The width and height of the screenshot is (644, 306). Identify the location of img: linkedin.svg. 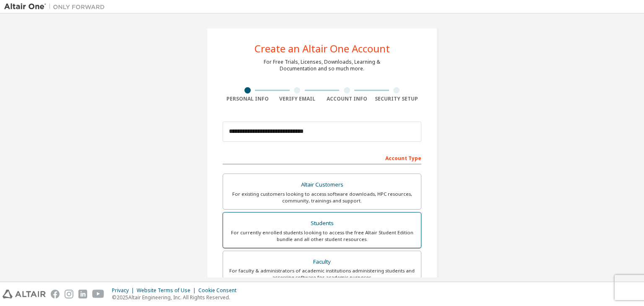
(83, 294).